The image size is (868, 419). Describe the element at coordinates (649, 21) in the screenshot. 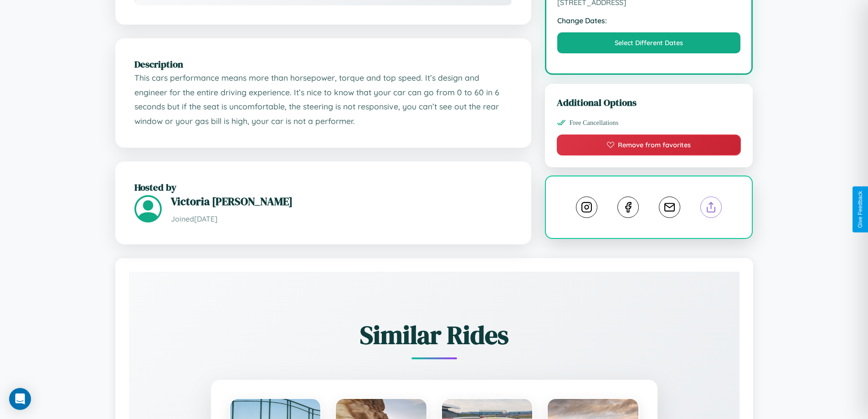

I see `strong: Change Dates:` at that location.